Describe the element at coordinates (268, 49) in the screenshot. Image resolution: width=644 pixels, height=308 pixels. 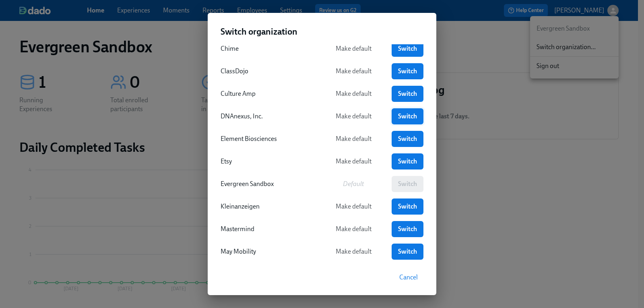
I see `div: Chime` at that location.